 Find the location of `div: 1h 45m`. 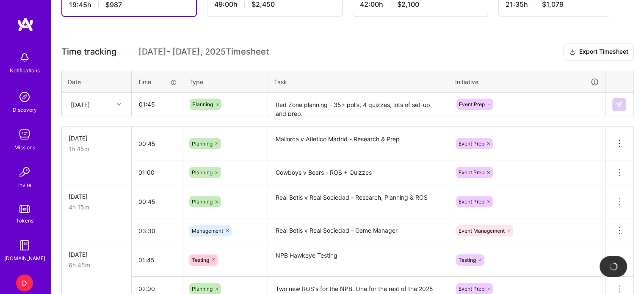

div: 1h 45m is located at coordinates (96, 149).